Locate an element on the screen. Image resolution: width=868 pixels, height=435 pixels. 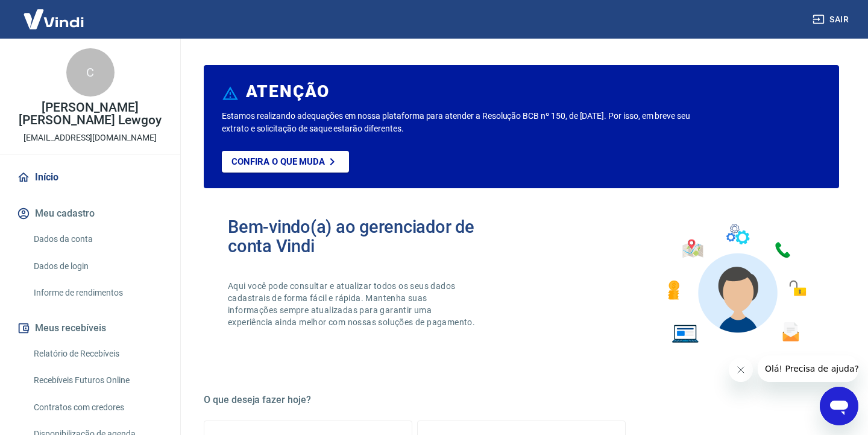
p: Aqui você pode consultar e atualizar todos os seus dados cadastrais de forma fácil e rápida. Mant... is located at coordinates (353, 304).